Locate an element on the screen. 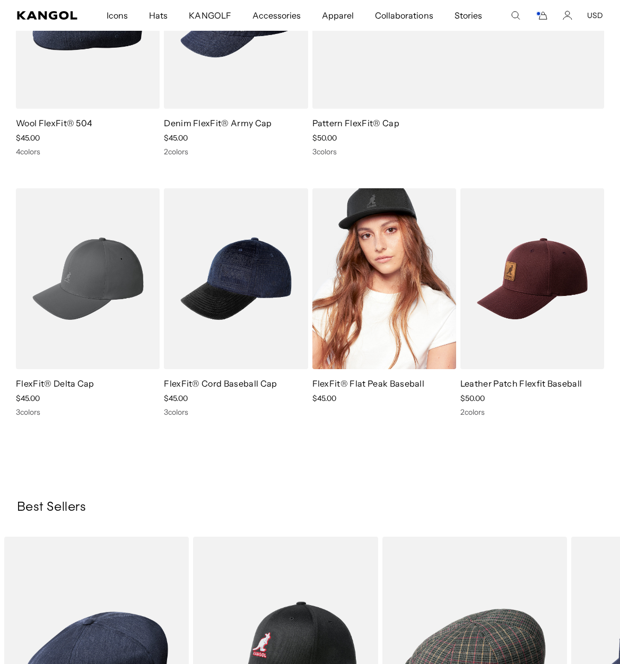  a: FlexFit® Delta Cap is located at coordinates (55, 384).